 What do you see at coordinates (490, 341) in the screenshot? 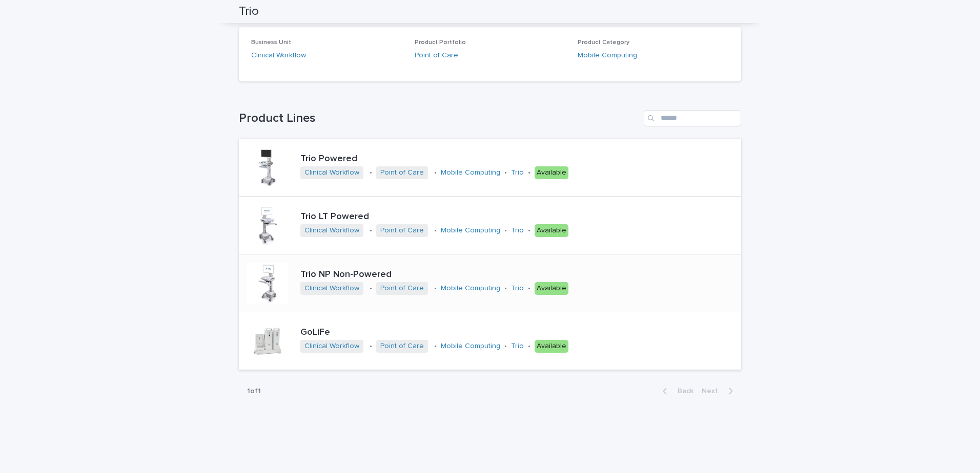
I see `a: GoLiFeClinical Workflow •Point of Care •Mobile Computing •Trio •Available` at bounding box center [490, 341].